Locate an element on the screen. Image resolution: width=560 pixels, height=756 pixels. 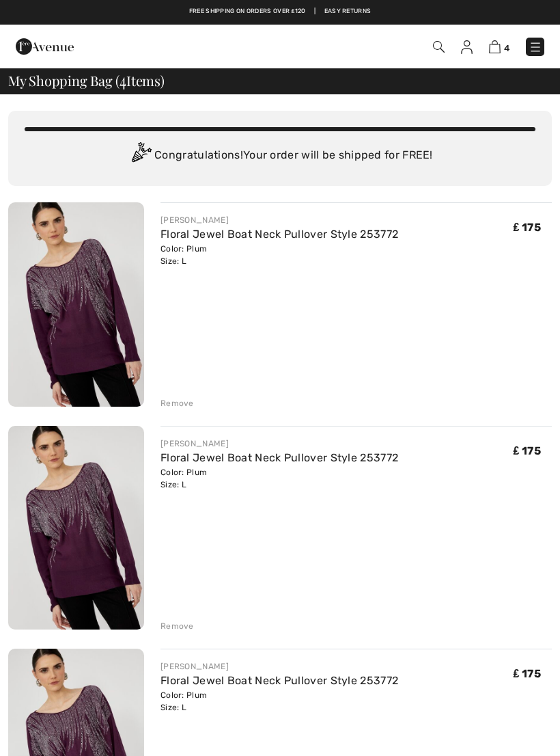
a: Easy Returns is located at coordinates (348, 12).